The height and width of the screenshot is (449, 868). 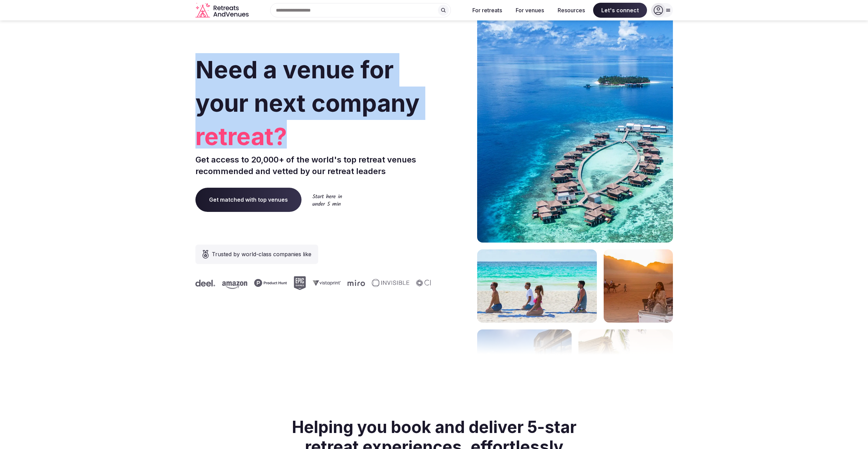 I want to click on p: Get access to 20,000+ of the world's top retreat venues recommended and vetted by our retreat lea..., so click(x=313, y=165).